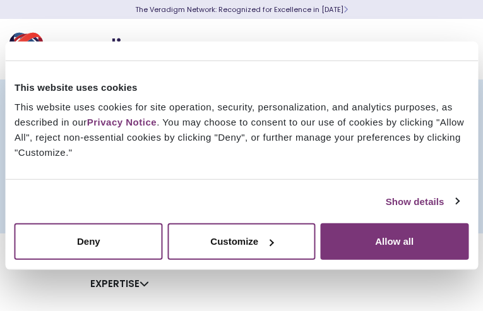 This screenshot has height=311, width=483. What do you see at coordinates (422, 201) in the screenshot?
I see `a: Show details` at bounding box center [422, 201].